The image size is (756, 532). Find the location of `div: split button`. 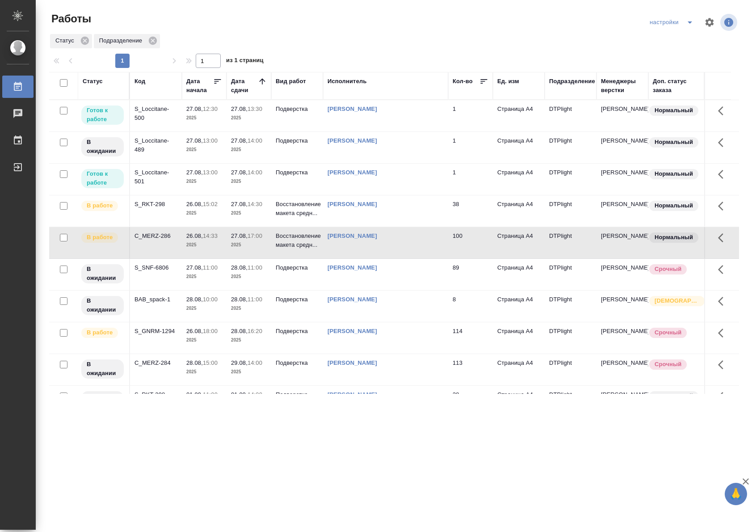

div: split button is located at coordinates (673, 22).